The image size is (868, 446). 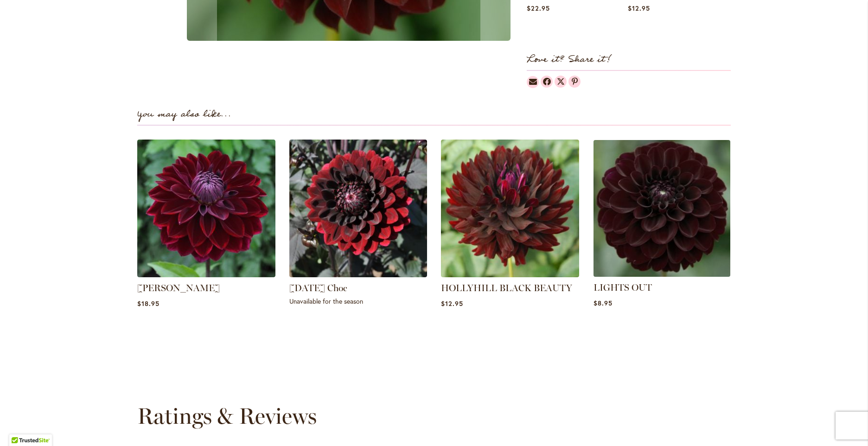 I want to click on p: Unavailable for the season, so click(x=358, y=301).